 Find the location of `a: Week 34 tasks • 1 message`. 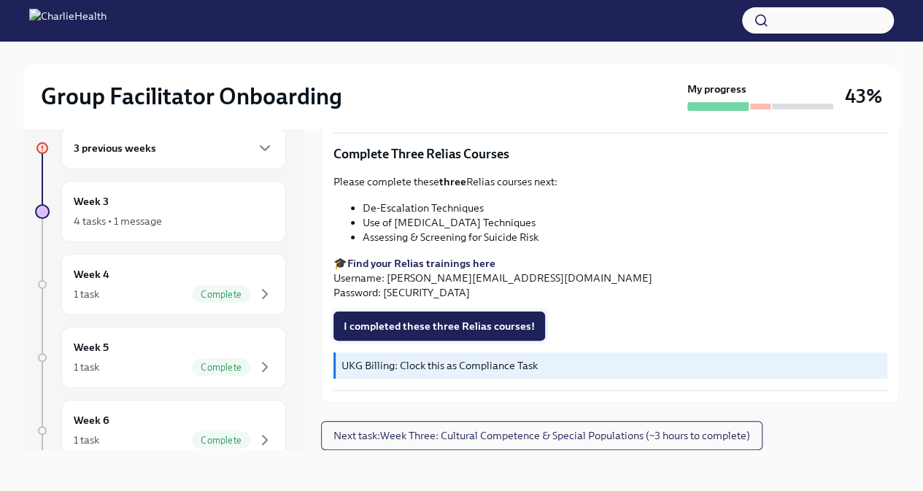

a: Week 34 tasks • 1 message is located at coordinates (161, 212).